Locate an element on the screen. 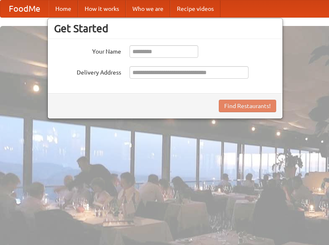 The height and width of the screenshot is (245, 329). a: Recipe videos is located at coordinates (195, 9).